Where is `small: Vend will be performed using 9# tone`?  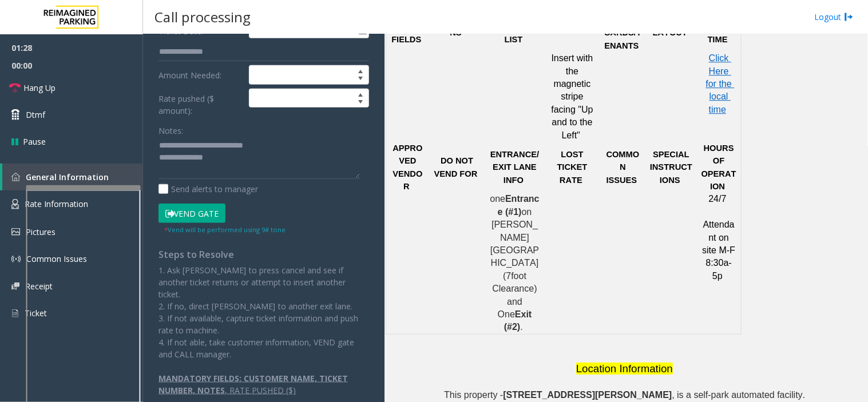 small: Vend will be performed using 9# tone is located at coordinates (225, 229).